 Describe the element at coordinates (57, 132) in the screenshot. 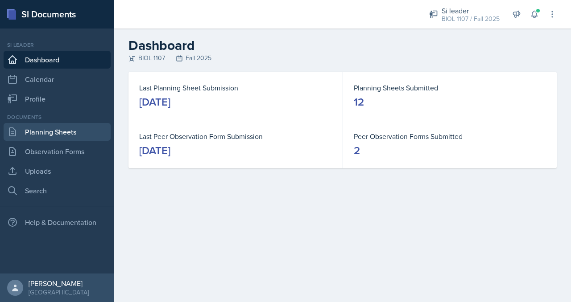

I see `a: Planning Sheets` at that location.